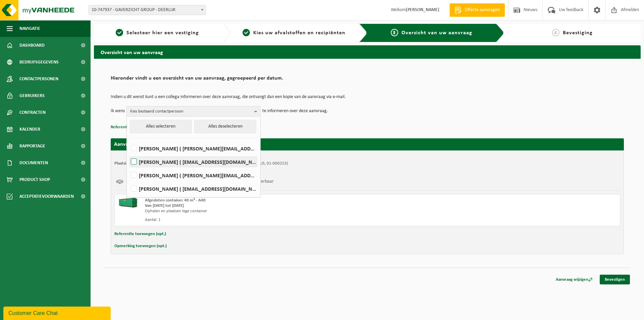 This screenshot has height=320, width=644. What do you see at coordinates (53, 8) in the screenshot?
I see `div: Customer Care Chat` at bounding box center [53, 8].